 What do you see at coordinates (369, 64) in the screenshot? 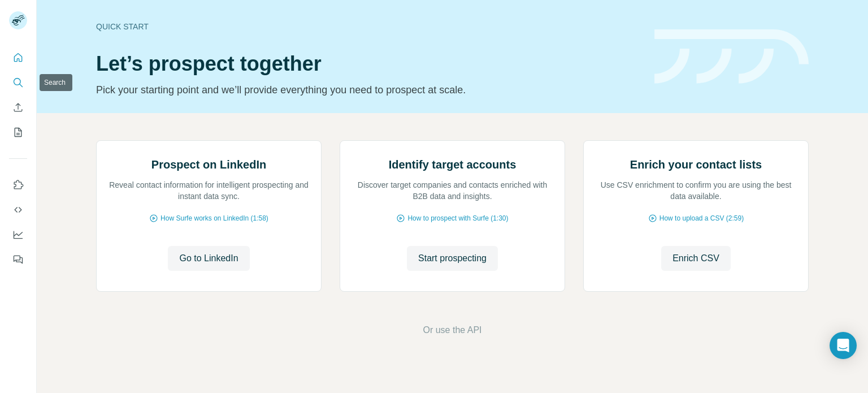
I see `h1: Let’s prospect together` at bounding box center [369, 64].